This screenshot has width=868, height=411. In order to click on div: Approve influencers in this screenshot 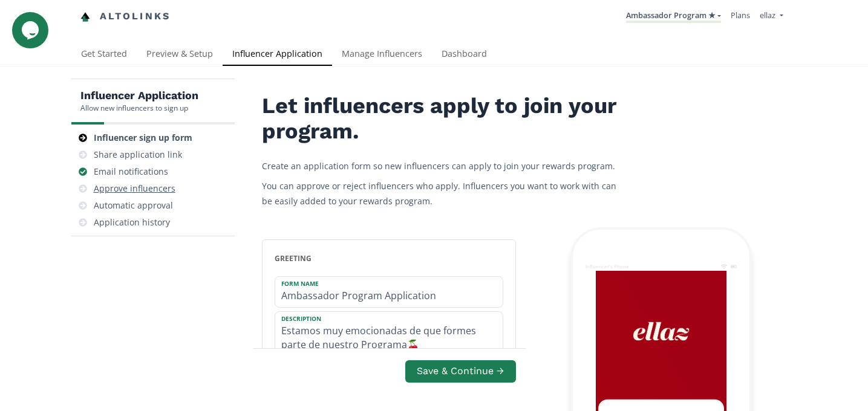, I will do `click(134, 189)`.